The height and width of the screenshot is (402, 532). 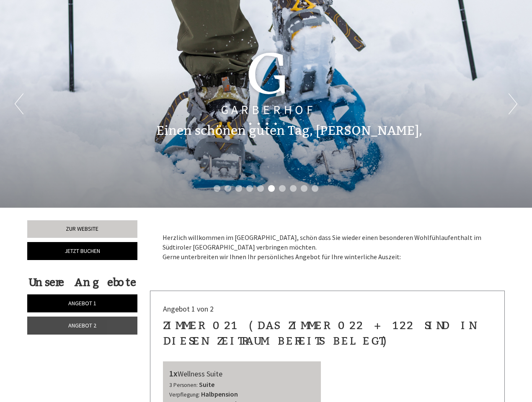 What do you see at coordinates (328, 333) in the screenshot?
I see `div: Zimmer 021 (das Zimmer 022 + 122 sind in diesen Zeitraum bereits belegt)` at bounding box center [328, 333].